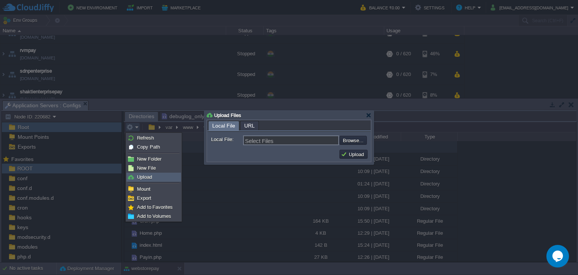 This screenshot has width=578, height=275. I want to click on span: Upload Files, so click(228, 115).